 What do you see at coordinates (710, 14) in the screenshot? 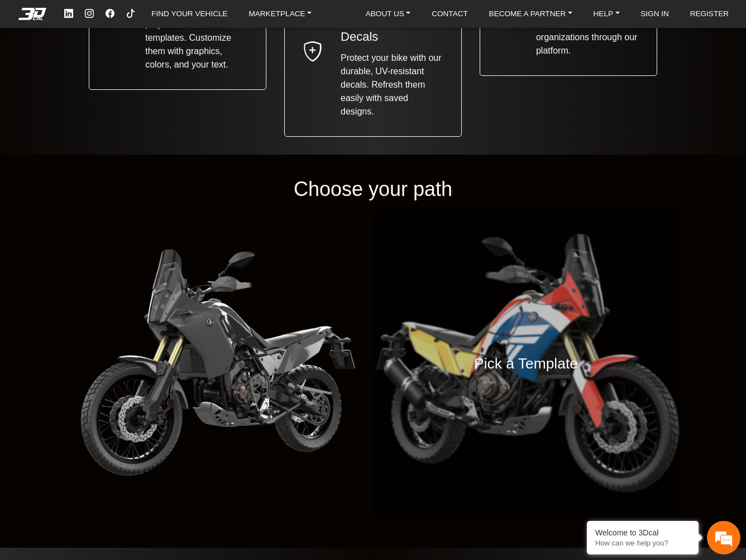
I see `a: REGISTER` at bounding box center [710, 14].